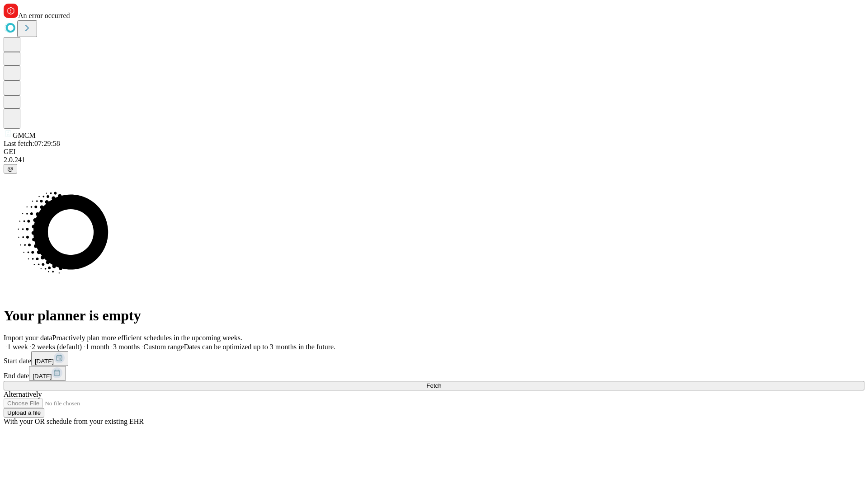  Describe the element at coordinates (56, 346) in the screenshot. I see `span: 2 weeks (default)` at that location.